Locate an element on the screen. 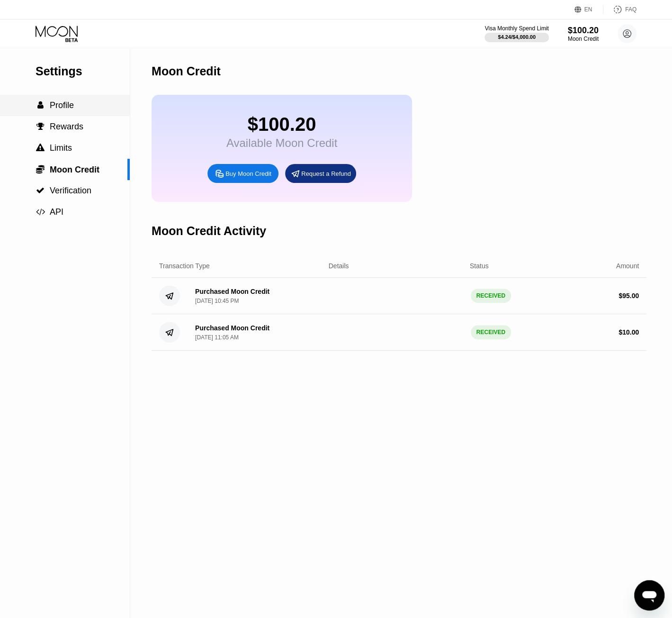 Image resolution: width=672 pixels, height=618 pixels. div: Moon Credit Activity is located at coordinates (209, 231).